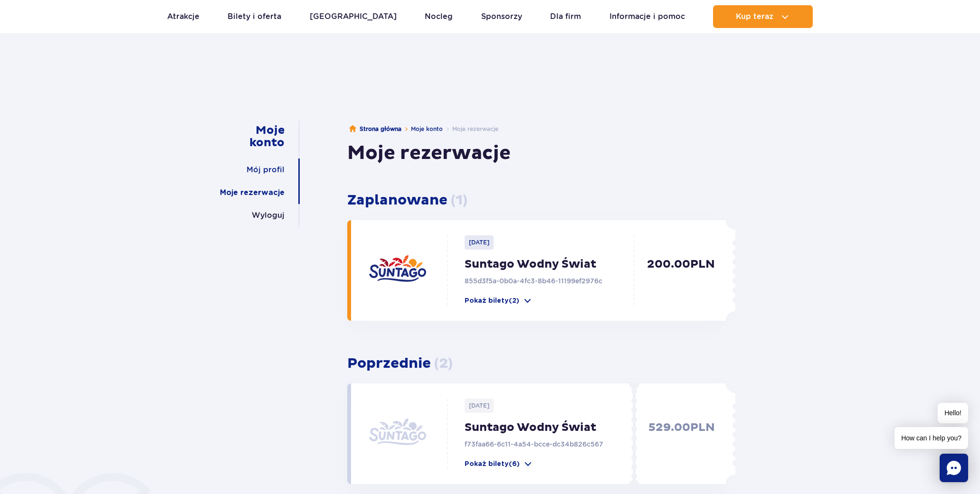 Image resolution: width=980 pixels, height=494 pixels. Describe the element at coordinates (498, 301) in the screenshot. I see `button: Pokaż bilety(2)` at that location.